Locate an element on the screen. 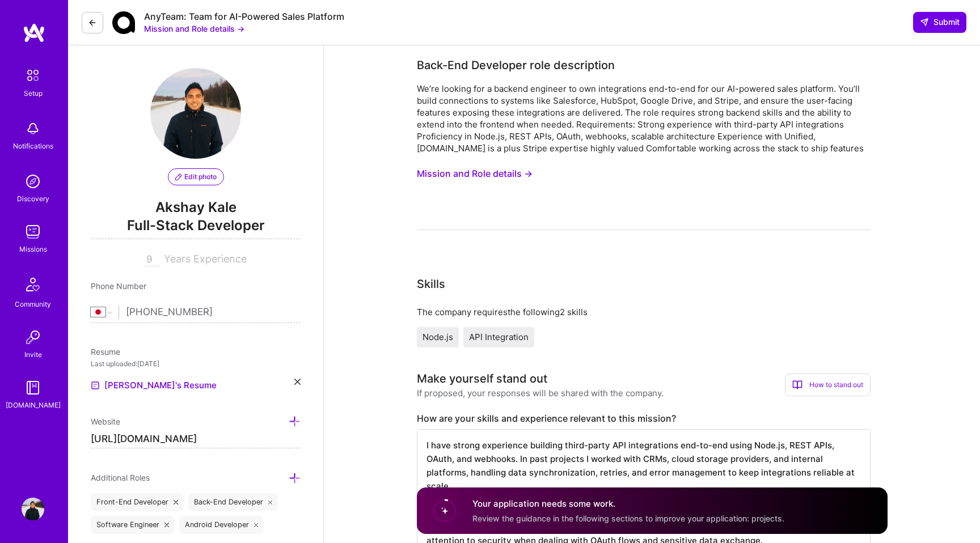  div: Notifications is located at coordinates (33, 145).